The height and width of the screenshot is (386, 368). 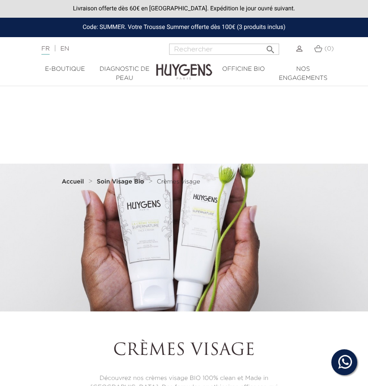 I want to click on img: Huygens, so click(x=184, y=65).